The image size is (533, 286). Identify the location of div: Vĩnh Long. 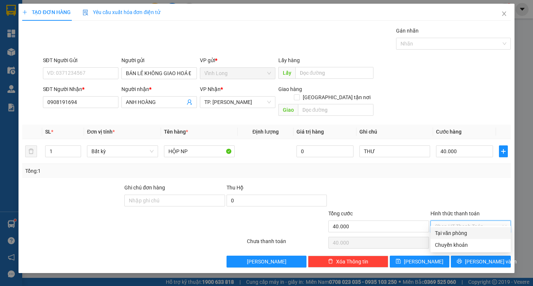
(32, 11).